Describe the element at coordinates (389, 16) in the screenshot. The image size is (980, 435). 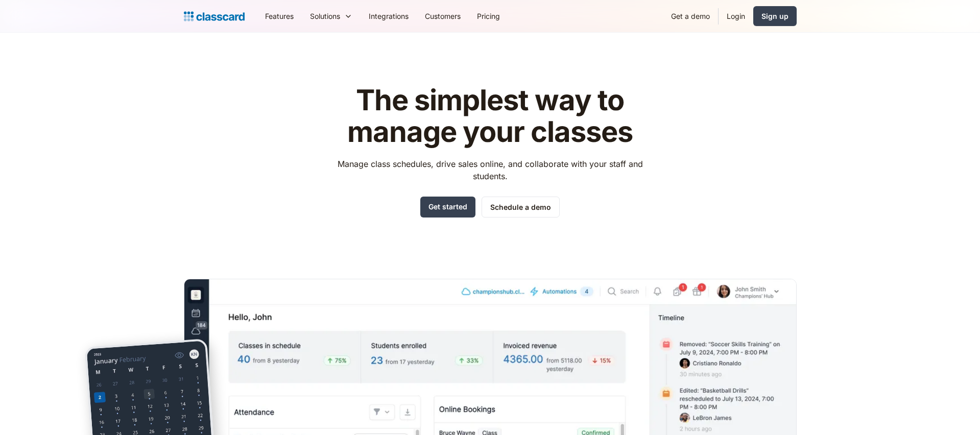
I see `a: Integrations` at that location.